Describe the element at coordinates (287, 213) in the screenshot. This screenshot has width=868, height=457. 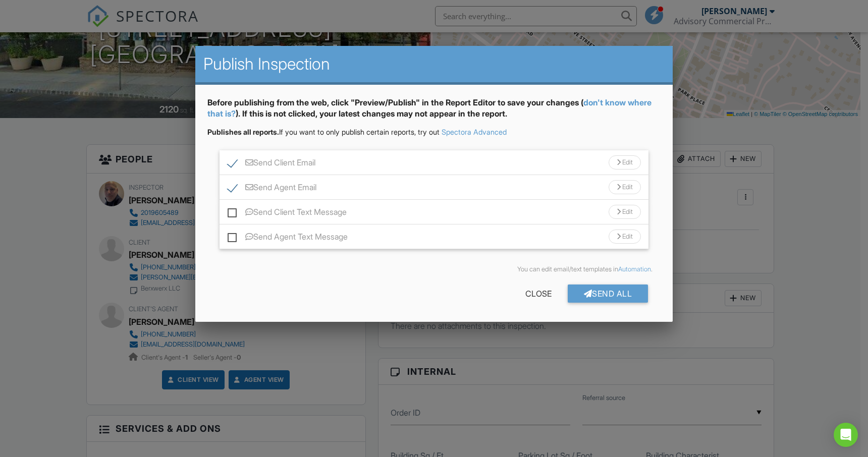
I see `label: Send Client Text Message` at that location.